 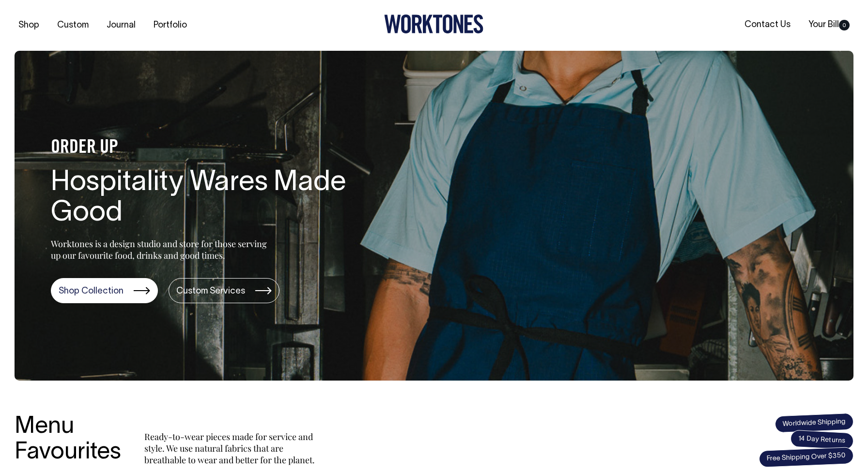 What do you see at coordinates (829, 25) in the screenshot?
I see `a: Your Bill0` at bounding box center [829, 25].